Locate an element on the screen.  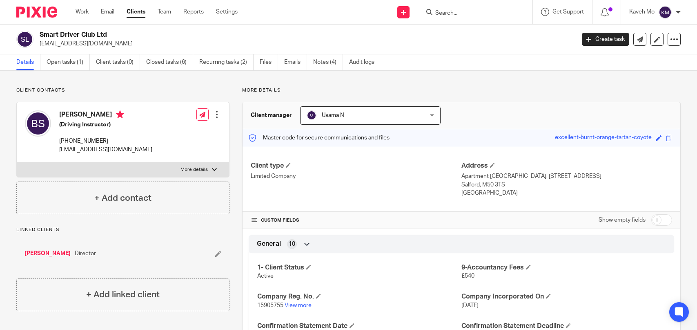
h4: + Add linked client is located at coordinates (123, 294).